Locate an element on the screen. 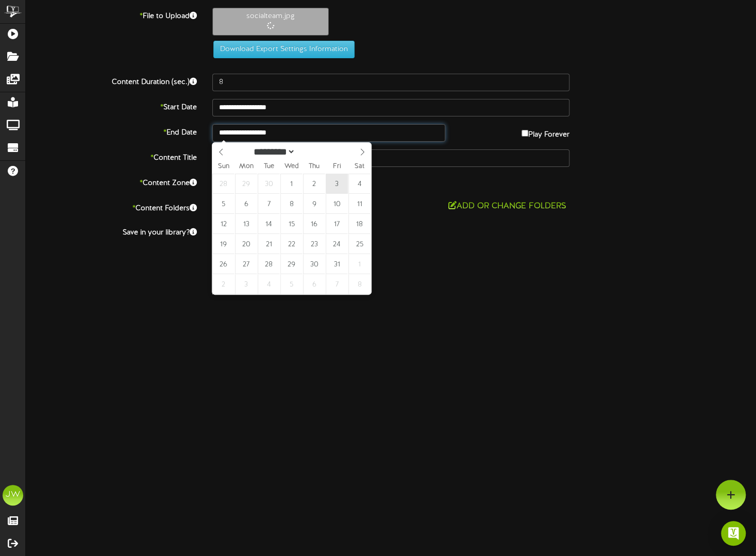 This screenshot has height=556, width=756. span: October 25, 2025 is located at coordinates (360, 244).